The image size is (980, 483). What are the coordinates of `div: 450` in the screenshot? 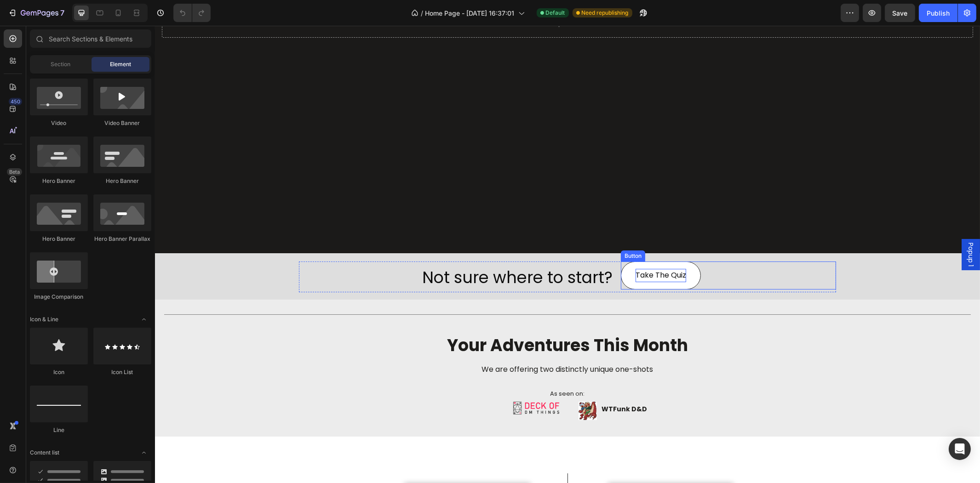 It's located at (15, 101).